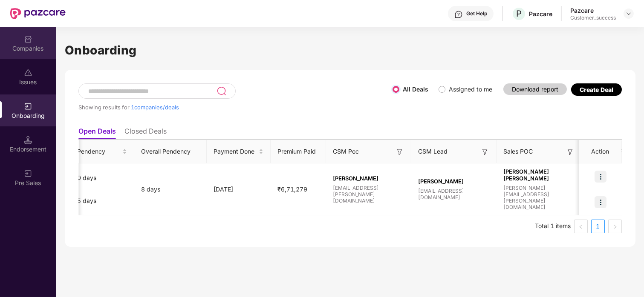 This screenshot has width=644, height=297. What do you see at coordinates (600, 152) in the screenshot?
I see `th: Action` at bounding box center [600, 152].